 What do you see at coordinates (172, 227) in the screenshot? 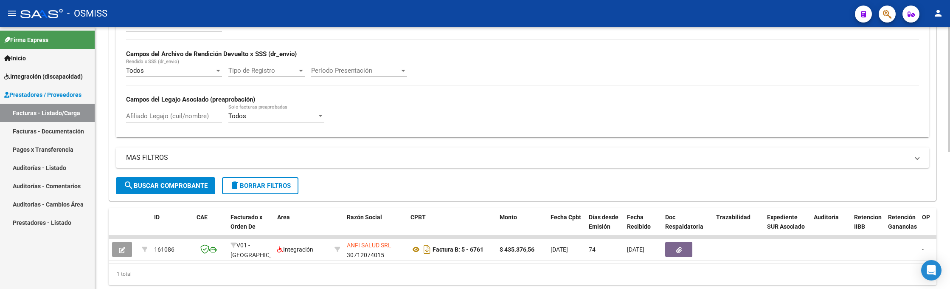
I see `datatable-header-cell: ID` at bounding box center [172, 227].